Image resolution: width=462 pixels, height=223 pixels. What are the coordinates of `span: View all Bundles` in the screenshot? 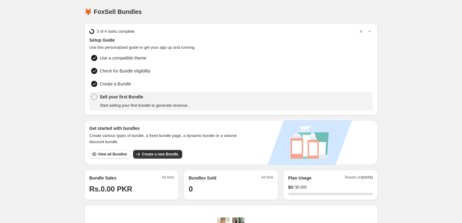 It's located at (112, 154).